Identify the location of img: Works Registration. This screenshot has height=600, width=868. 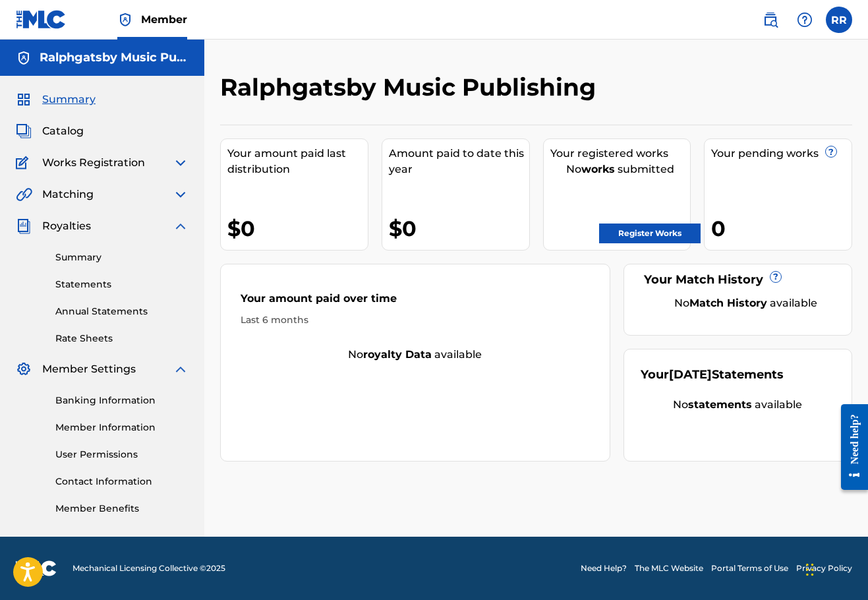
(25, 163).